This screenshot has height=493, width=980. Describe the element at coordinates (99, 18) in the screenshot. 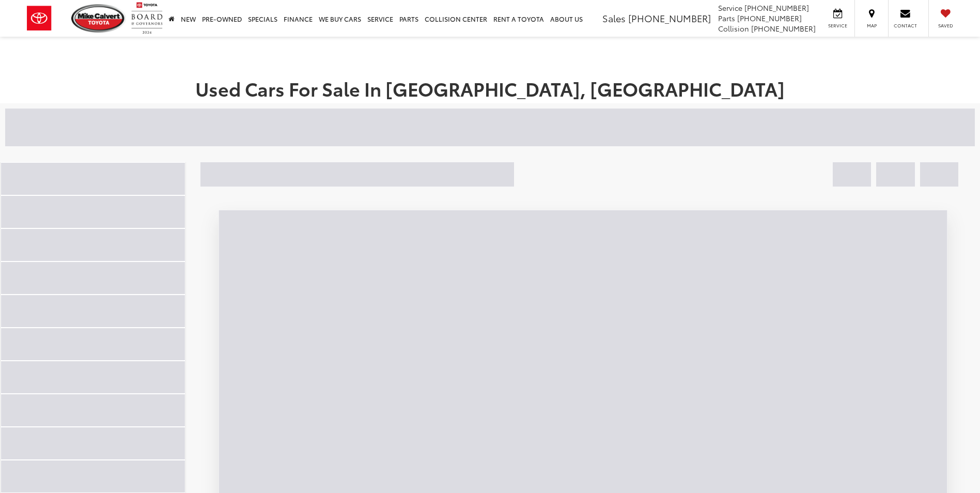

I see `img: Mike Calvert Toyota` at that location.